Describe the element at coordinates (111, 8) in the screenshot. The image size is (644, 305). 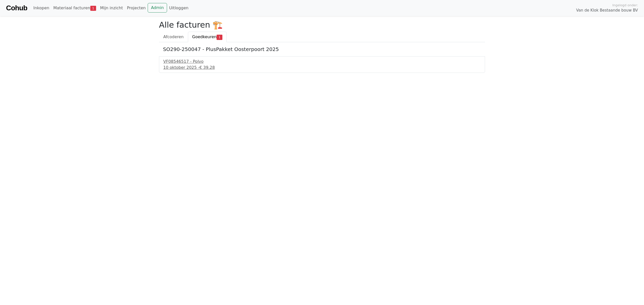
I see `a: Mijn inzicht` at that location.